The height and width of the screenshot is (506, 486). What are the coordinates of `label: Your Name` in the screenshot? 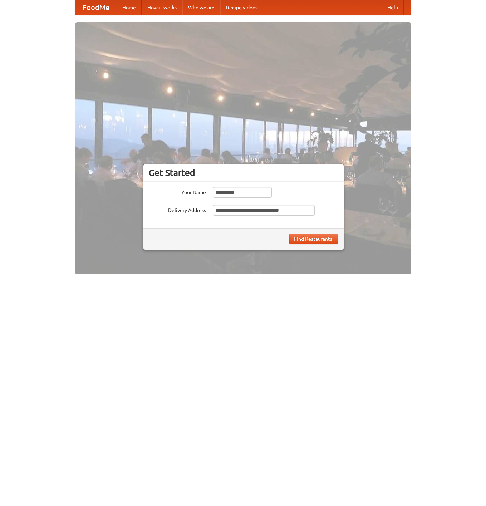 It's located at (177, 191).